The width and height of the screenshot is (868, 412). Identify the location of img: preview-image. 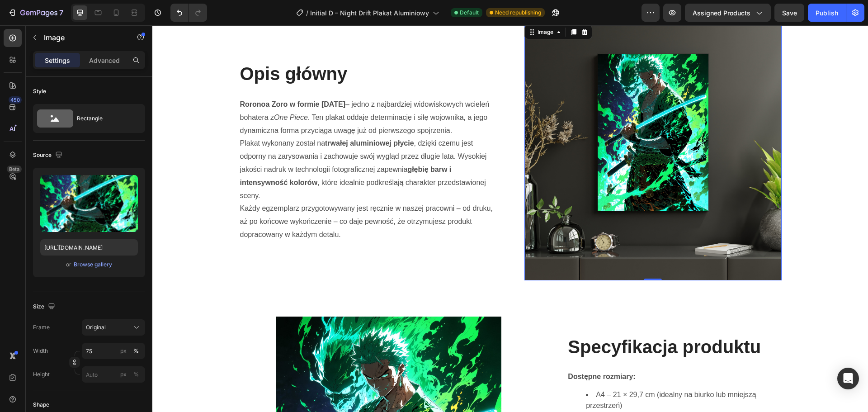
(89, 203).